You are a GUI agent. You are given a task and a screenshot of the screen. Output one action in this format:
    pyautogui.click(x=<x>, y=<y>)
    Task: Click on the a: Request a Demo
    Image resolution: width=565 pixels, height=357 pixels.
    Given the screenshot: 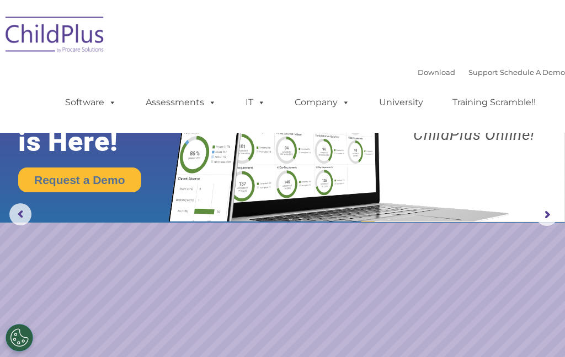 What is the action you would take?
    pyautogui.click(x=79, y=180)
    